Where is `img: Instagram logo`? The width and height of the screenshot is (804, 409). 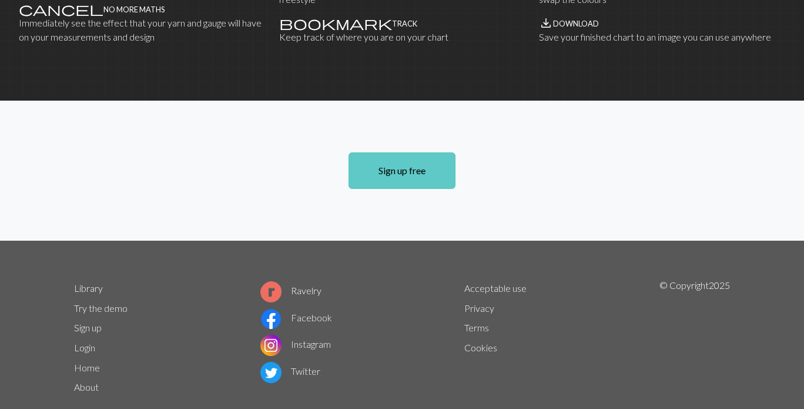 img: Instagram logo is located at coordinates (271, 345).